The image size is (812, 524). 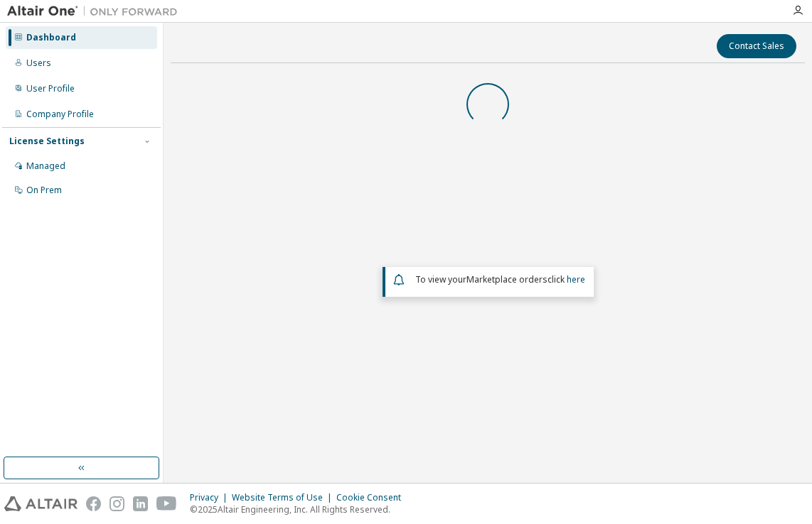 What do you see at coordinates (372, 498) in the screenshot?
I see `div: Cookie Consent` at bounding box center [372, 498].